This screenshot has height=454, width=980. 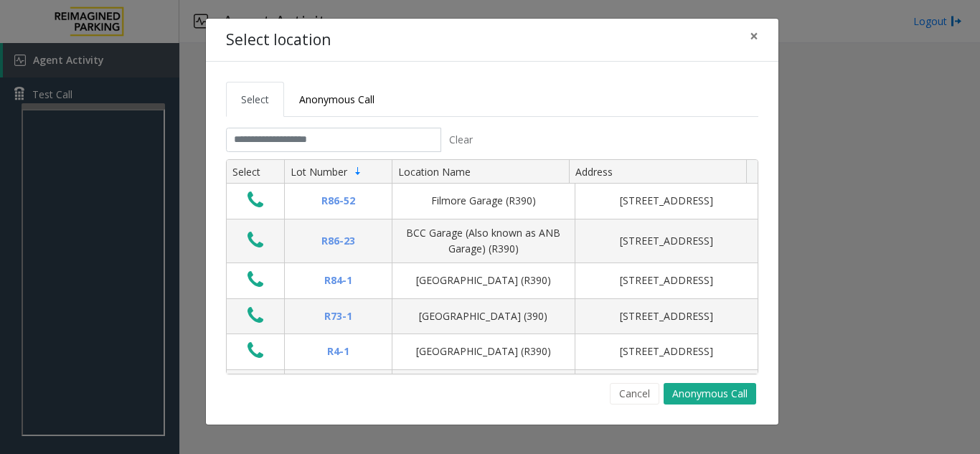 What do you see at coordinates (338, 201) in the screenshot?
I see `div: R86-52` at bounding box center [338, 201].